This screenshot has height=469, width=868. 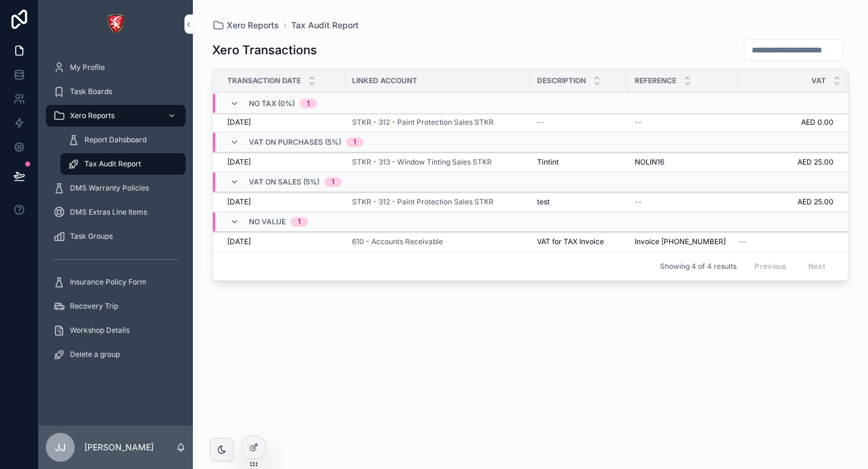 What do you see at coordinates (422, 162) in the screenshot?
I see `span: STKR - 313 - Window Tinting Sales STKR` at bounding box center [422, 162].